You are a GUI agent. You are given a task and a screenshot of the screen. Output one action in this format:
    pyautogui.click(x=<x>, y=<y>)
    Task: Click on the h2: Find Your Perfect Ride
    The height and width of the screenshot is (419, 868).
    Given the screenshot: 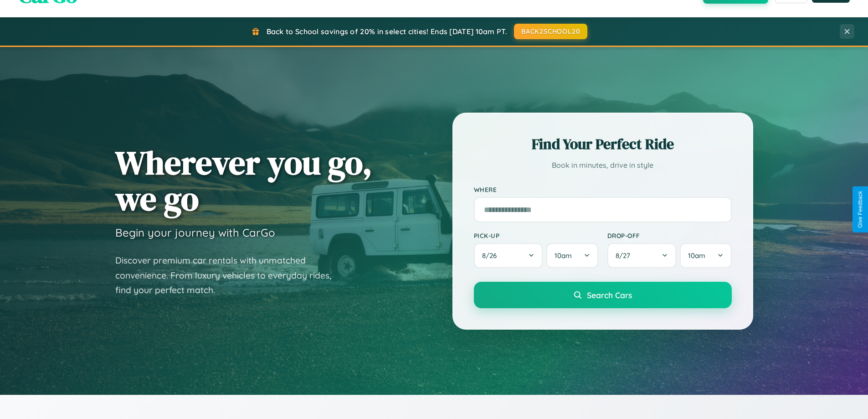 What is the action you would take?
    pyautogui.click(x=603, y=144)
    